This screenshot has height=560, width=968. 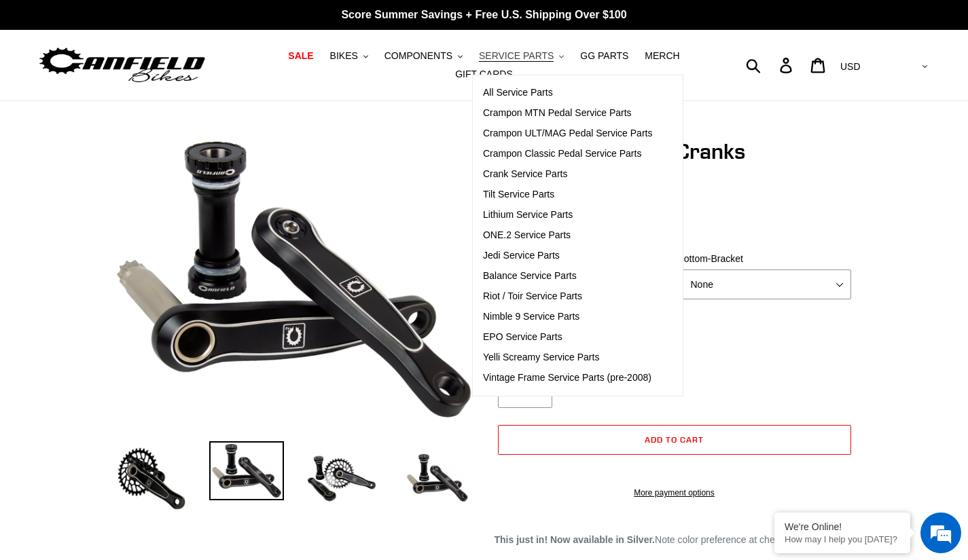 What do you see at coordinates (568, 133) in the screenshot?
I see `span: Crampon ULT/MAG Pedal Service Parts` at bounding box center [568, 133].